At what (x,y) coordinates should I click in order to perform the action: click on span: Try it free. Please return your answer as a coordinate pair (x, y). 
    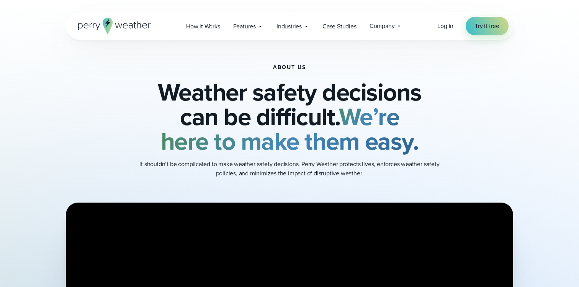
    Looking at the image, I should click on (488, 26).